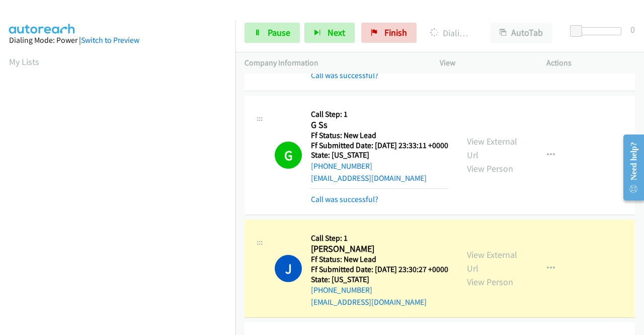 The image size is (644, 335). Describe the element at coordinates (329, 33) in the screenshot. I see `button: Next` at that location.